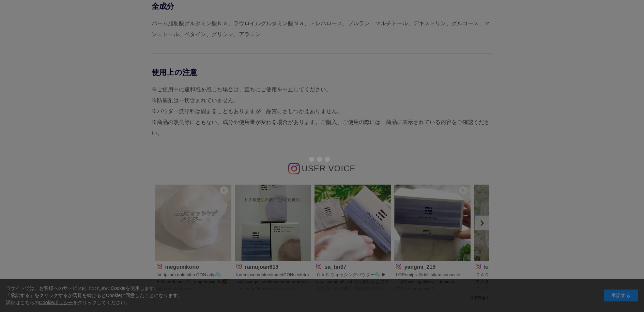  What do you see at coordinates (193, 266) in the screenshot?
I see `p: megumikono` at bounding box center [193, 266].